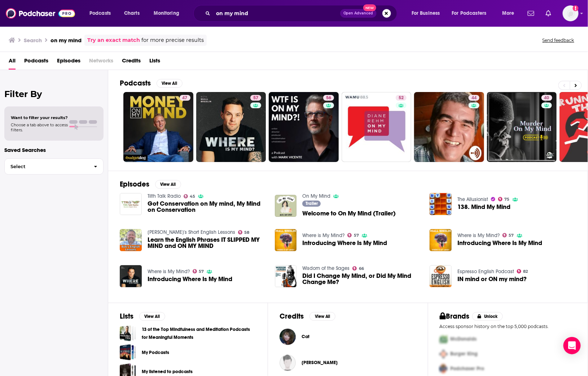  Describe the element at coordinates (132, 13) in the screenshot. I see `span: Charts` at that location.